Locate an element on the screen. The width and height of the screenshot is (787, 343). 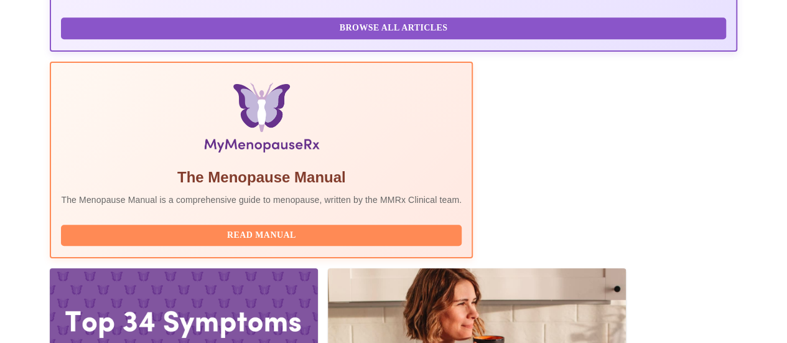
a: Read Manual is located at coordinates (262, 234).